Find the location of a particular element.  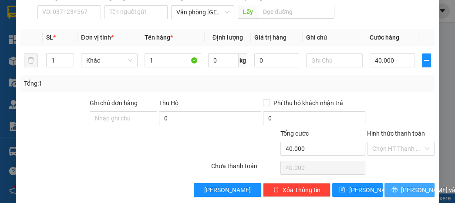

div: Chưa thanh toán is located at coordinates (245, 169).